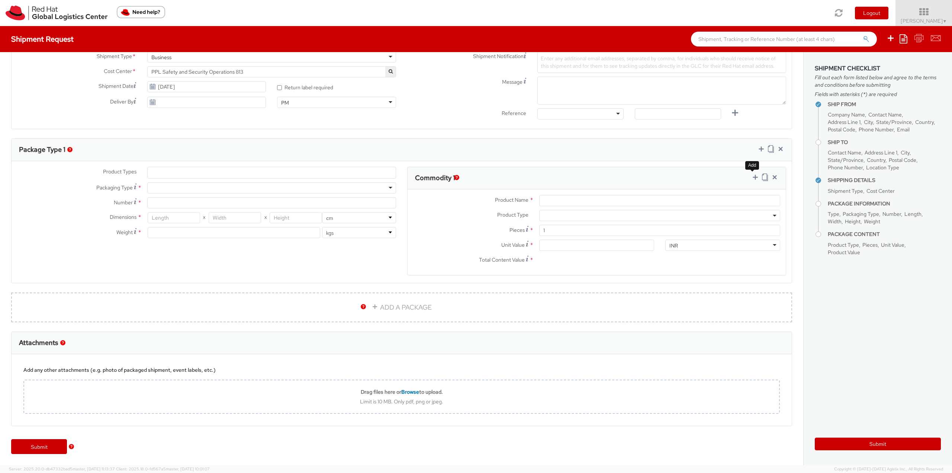 Image resolution: width=952 pixels, height=473 pixels. What do you see at coordinates (42, 150) in the screenshot?
I see `h3: Package Type 1` at bounding box center [42, 150].